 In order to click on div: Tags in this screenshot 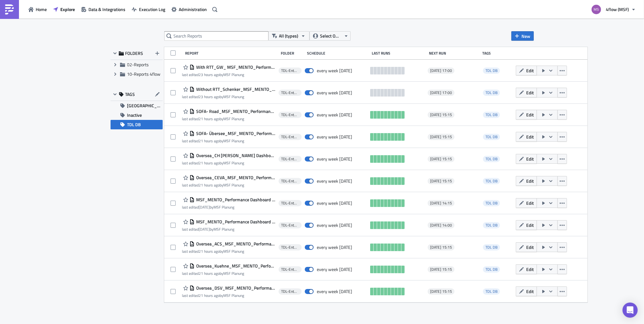, I will do `click(498, 53)`.